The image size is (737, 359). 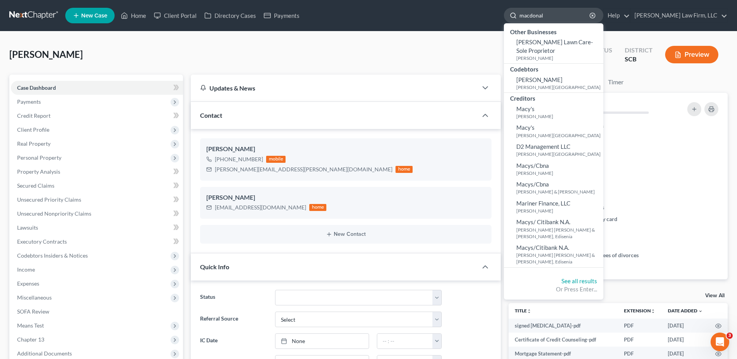 What do you see at coordinates (34, 143) in the screenshot?
I see `span: Real Property` at bounding box center [34, 143].